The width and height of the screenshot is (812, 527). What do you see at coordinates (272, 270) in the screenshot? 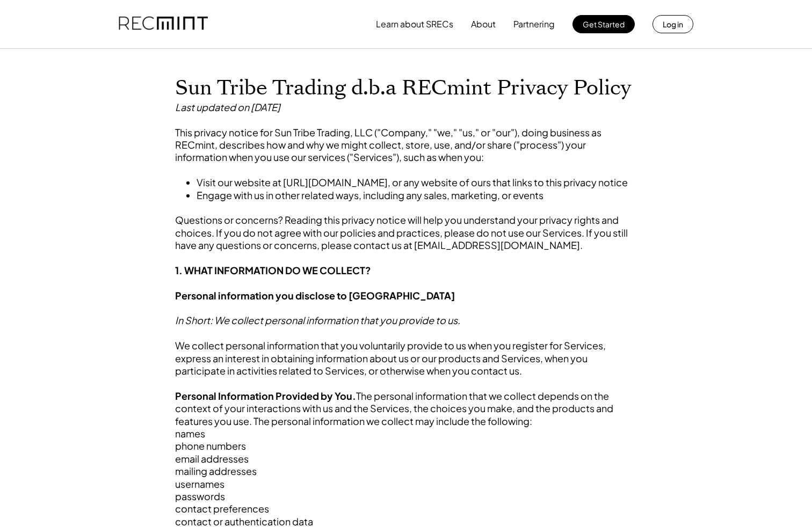
I see `strong: 1. WHAT INFORMATION DO WE COLLECT?` at bounding box center [272, 270].